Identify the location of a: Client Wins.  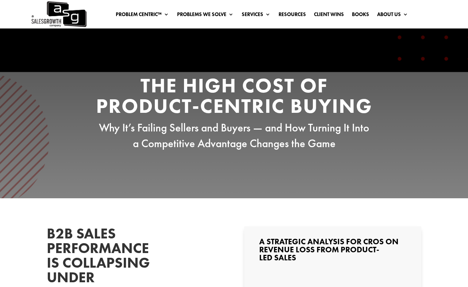
(329, 16).